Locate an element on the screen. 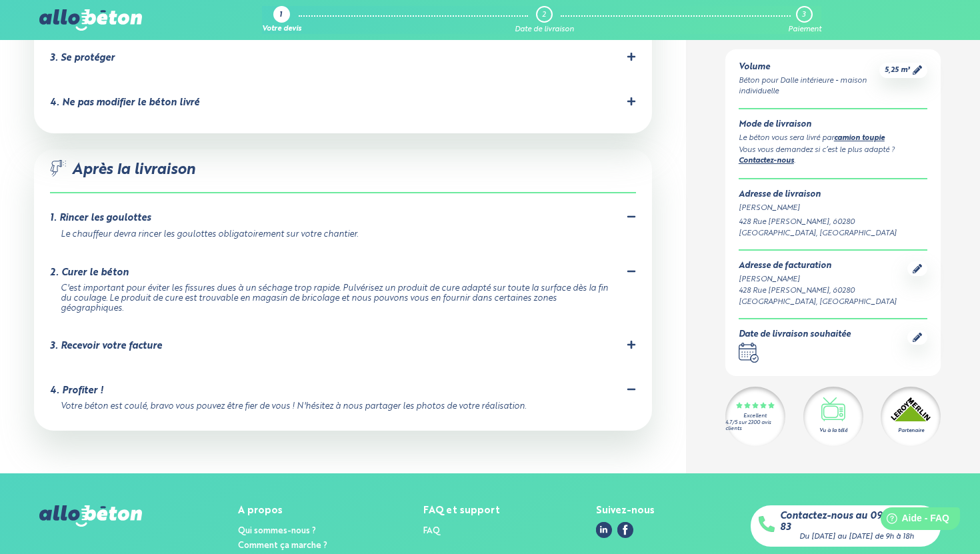  div: Excellent is located at coordinates (755, 416).